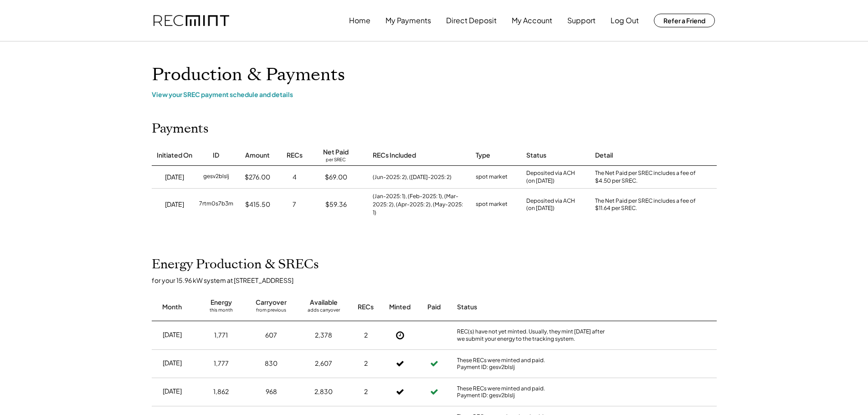 This screenshot has height=415, width=868. Describe the element at coordinates (471, 21) in the screenshot. I see `button: Direct Deposit` at that location.